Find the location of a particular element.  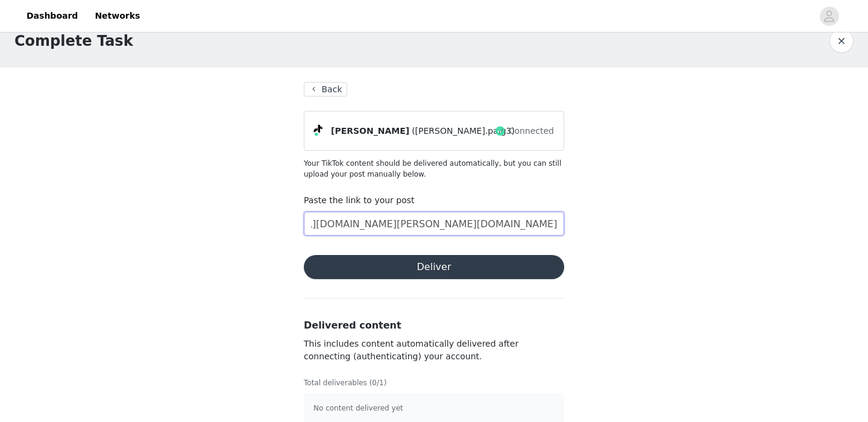

a: Networks is located at coordinates (117, 15).